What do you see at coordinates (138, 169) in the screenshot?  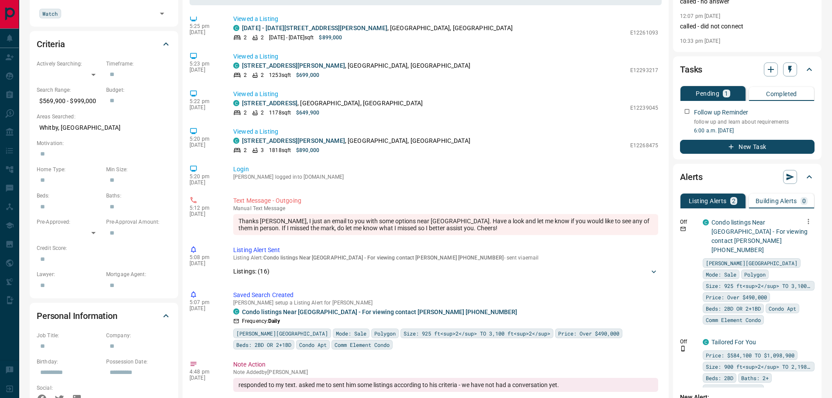 I see `p: Min Size:` at bounding box center [138, 169].